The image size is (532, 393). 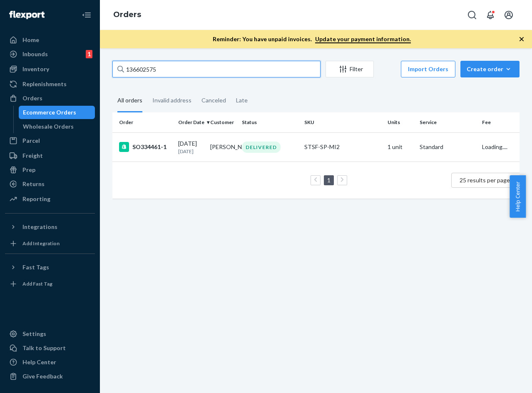 I want to click on div: Customer, so click(x=223, y=122).